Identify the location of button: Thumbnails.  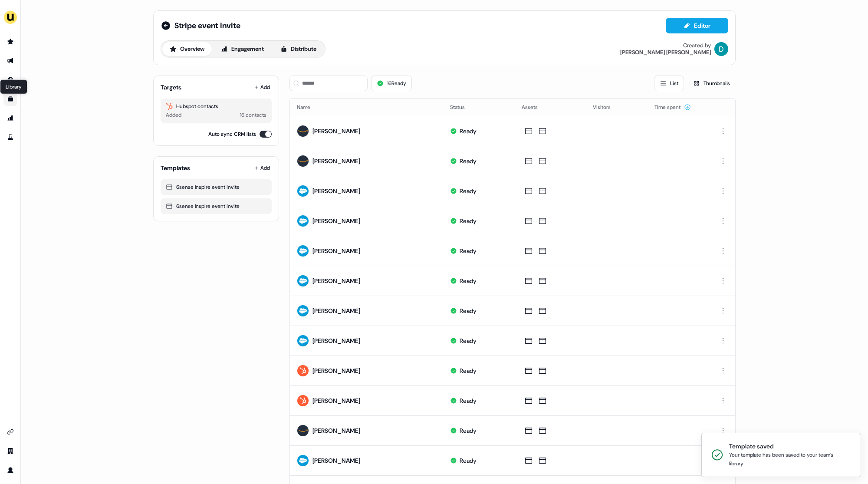
(711, 83).